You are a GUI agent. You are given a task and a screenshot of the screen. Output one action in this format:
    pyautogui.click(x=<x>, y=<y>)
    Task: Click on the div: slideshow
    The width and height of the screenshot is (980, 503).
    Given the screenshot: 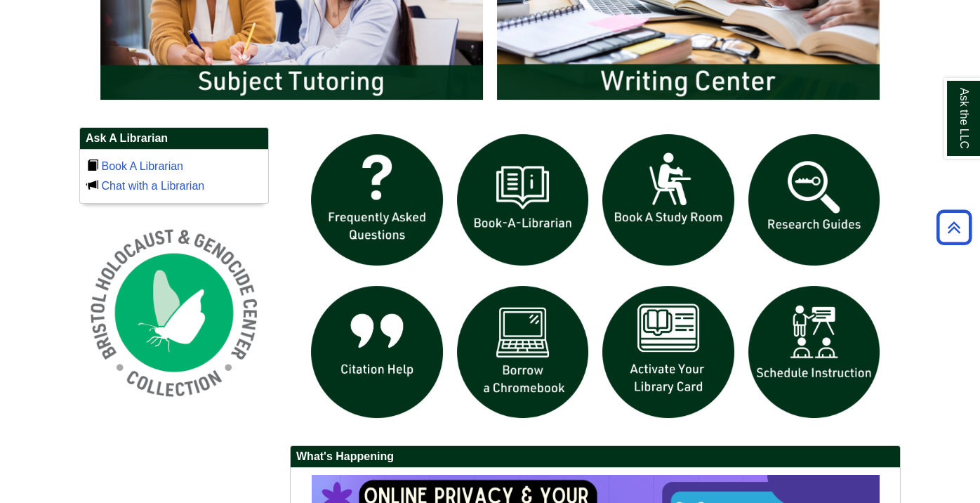 What is the action you would take?
    pyautogui.click(x=595, y=279)
    